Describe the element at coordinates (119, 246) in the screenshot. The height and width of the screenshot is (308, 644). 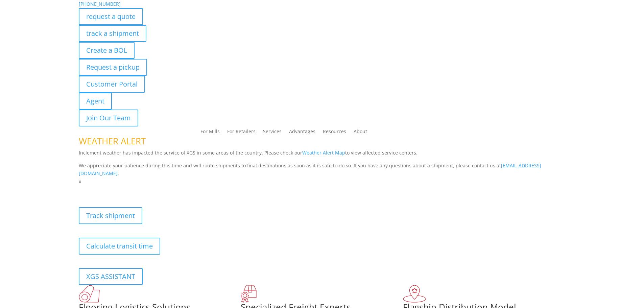
I see `a: Calculate transit time` at that location.